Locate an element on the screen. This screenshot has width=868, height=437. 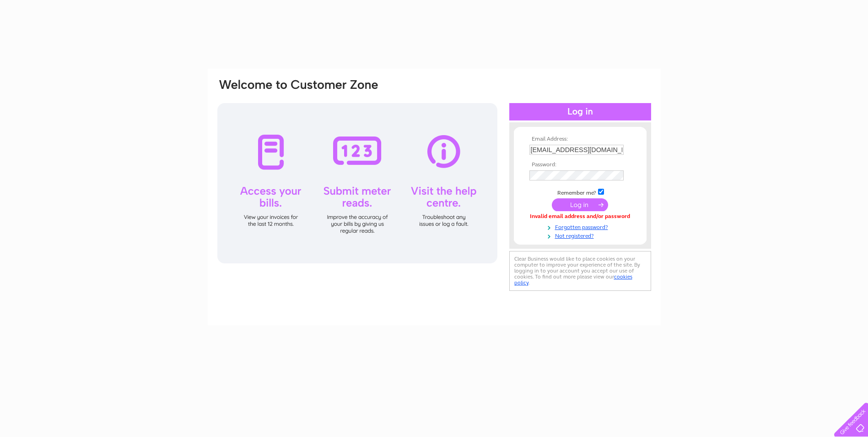
div: Invalid email address and/or password is located at coordinates (581, 217).